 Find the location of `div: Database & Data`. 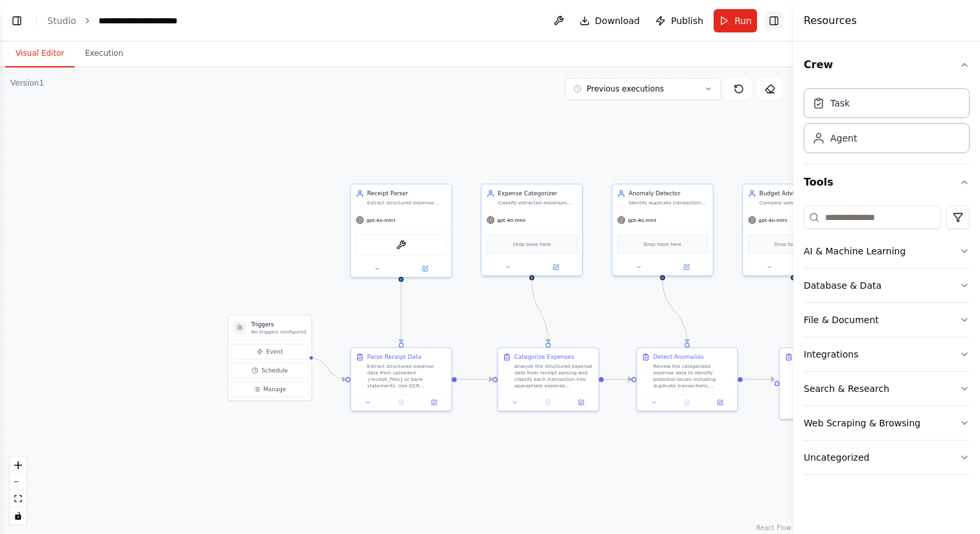

div: Database & Data is located at coordinates (842, 285).